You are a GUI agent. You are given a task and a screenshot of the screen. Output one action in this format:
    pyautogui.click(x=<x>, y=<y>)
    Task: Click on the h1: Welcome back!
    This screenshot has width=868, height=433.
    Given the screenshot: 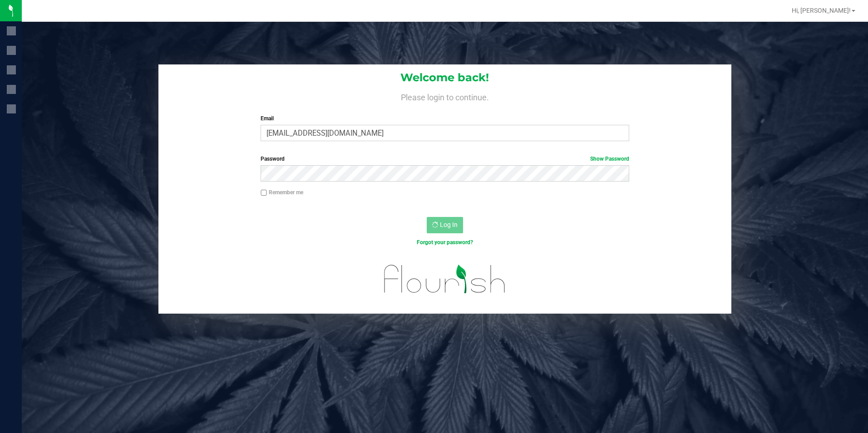 What is the action you would take?
    pyautogui.click(x=445, y=78)
    